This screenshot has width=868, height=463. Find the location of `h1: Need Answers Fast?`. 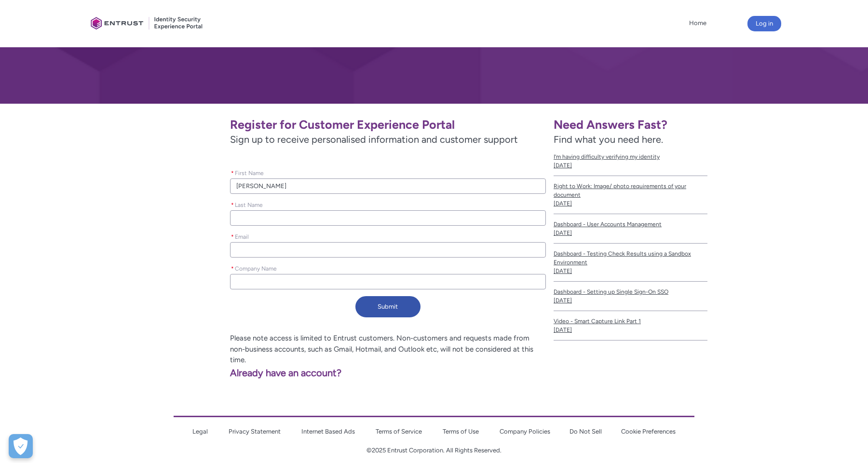

h1: Need Answers Fast? is located at coordinates (630, 124).